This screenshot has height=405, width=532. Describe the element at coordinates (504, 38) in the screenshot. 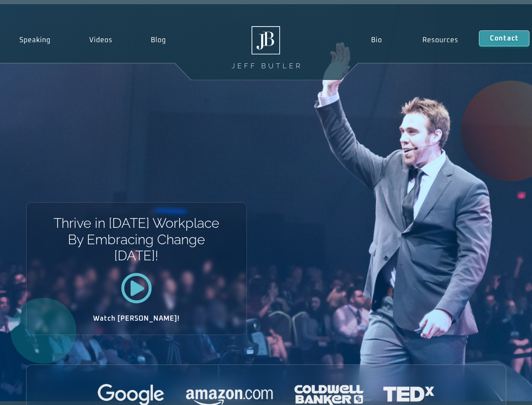

I see `a: Contact` at that location.